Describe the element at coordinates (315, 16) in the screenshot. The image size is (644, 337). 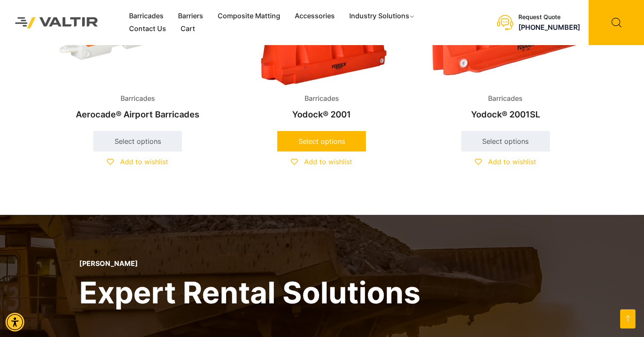
I see `a: Accessories` at that location.